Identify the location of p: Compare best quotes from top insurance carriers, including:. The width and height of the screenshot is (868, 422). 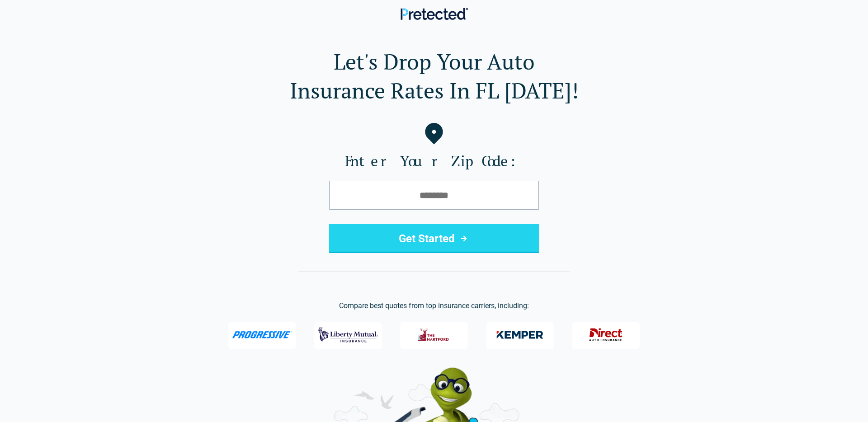
(434, 306).